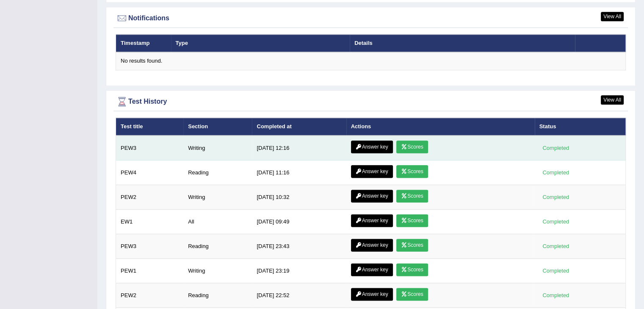  I want to click on td: PEW1, so click(150, 271).